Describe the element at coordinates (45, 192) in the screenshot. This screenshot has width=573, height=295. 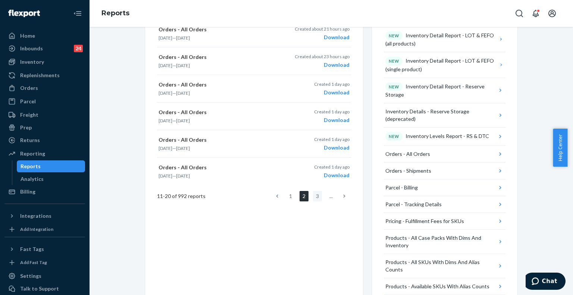
I see `a: Billing` at that location.